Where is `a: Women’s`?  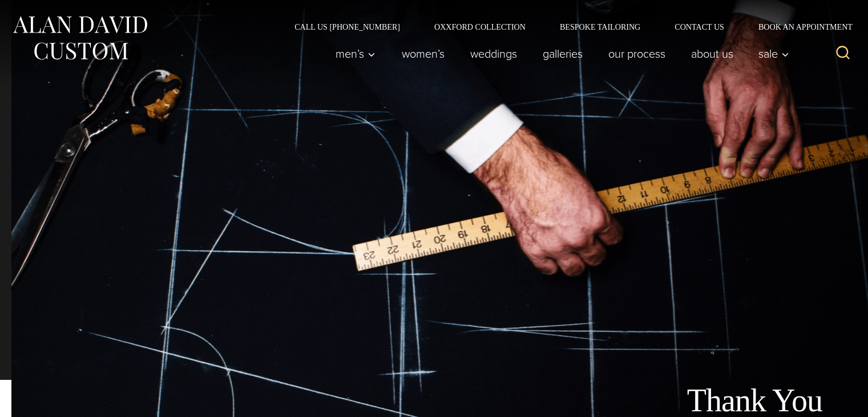
a: Women’s is located at coordinates (423, 54).